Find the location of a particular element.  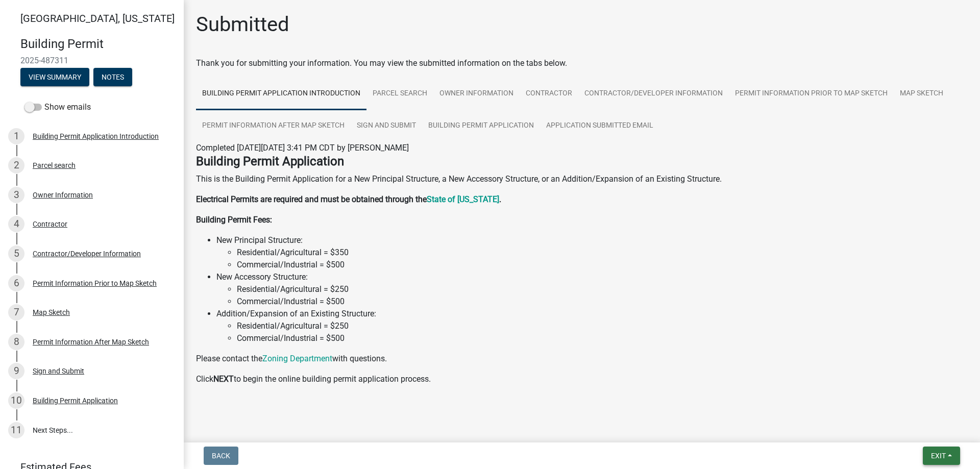

wm-modal-confirm: Notes is located at coordinates (113, 78).